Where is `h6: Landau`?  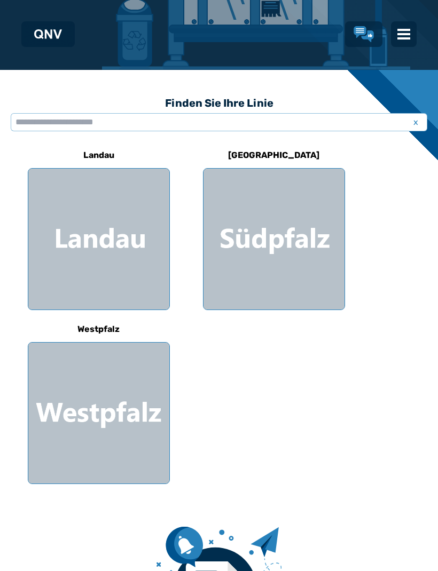
h6: Landau is located at coordinates (99, 155).